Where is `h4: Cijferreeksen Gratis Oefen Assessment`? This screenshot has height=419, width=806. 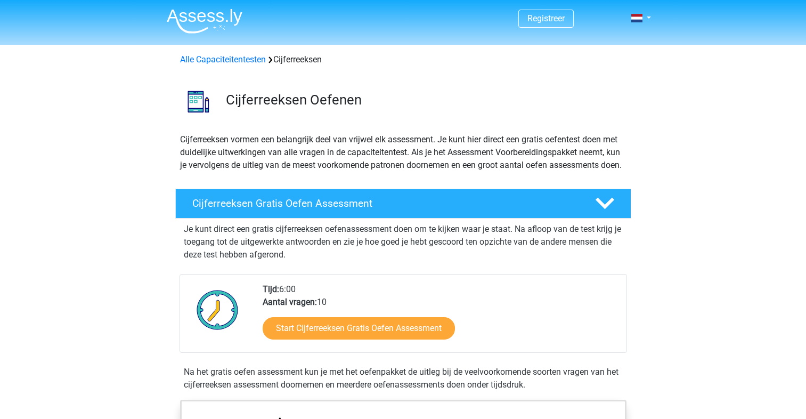 h4: Cijferreeksen Gratis Oefen Assessment is located at coordinates (385, 203).